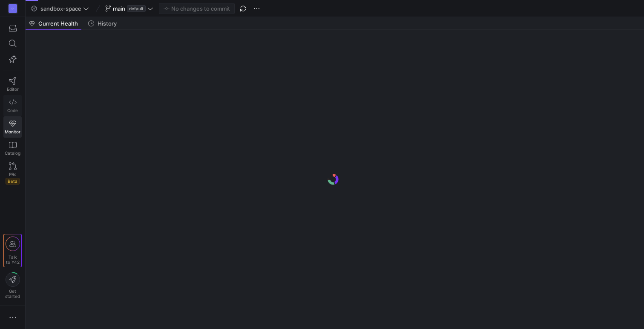  Describe the element at coordinates (13, 293) in the screenshot. I see `span: Get started` at that location.